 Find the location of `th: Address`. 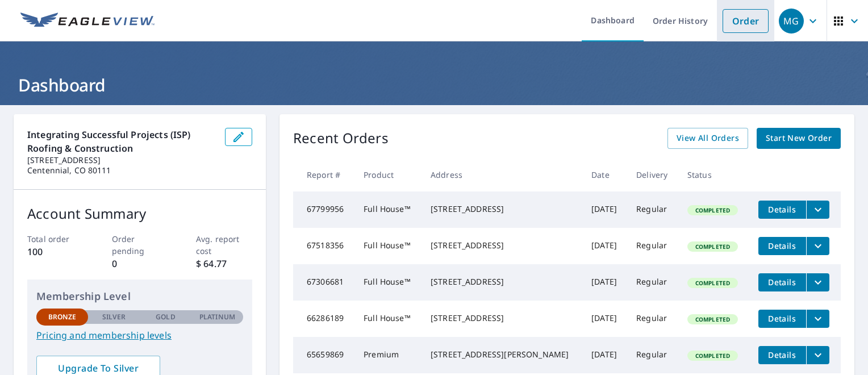

th: Address is located at coordinates (501, 175).